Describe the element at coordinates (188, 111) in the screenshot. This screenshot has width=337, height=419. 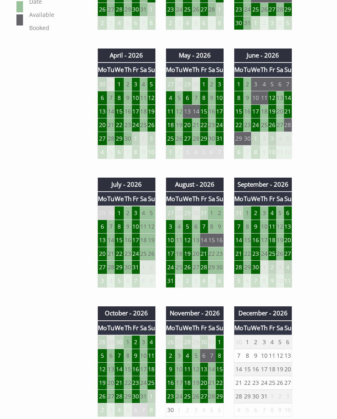
I see `td: 13` at that location.